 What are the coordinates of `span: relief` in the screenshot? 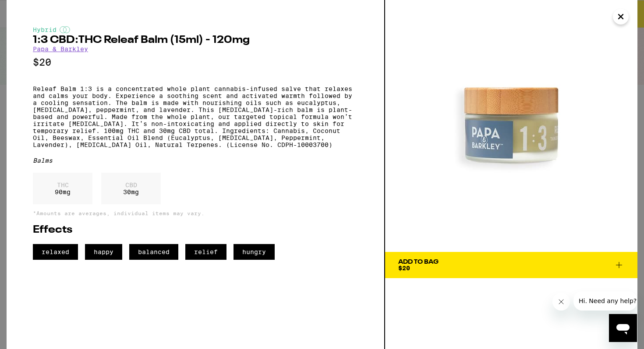 It's located at (206, 252).